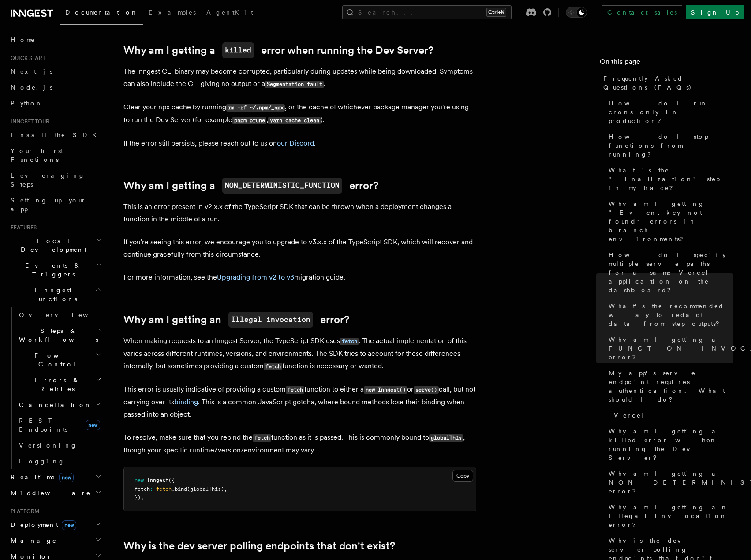  I want to click on a: Your first Functions, so click(55, 155).